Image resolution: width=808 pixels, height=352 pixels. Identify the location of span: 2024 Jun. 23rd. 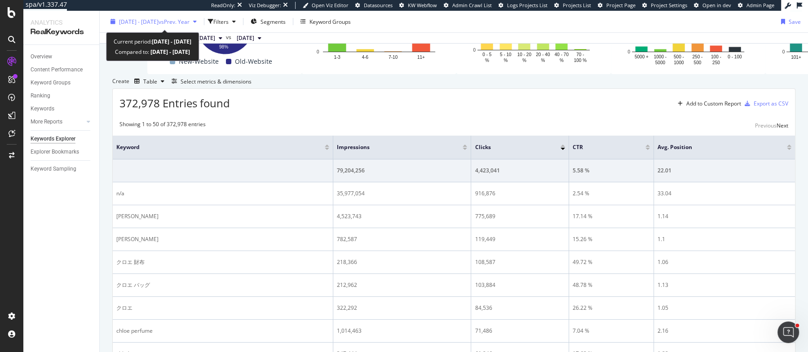
(245, 38).